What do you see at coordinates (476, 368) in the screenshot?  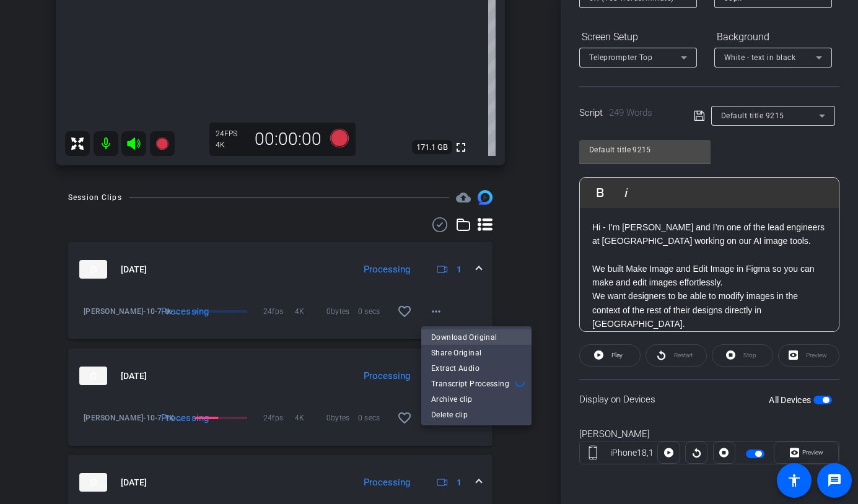 I see `span: Extract Audio` at bounding box center [476, 368].